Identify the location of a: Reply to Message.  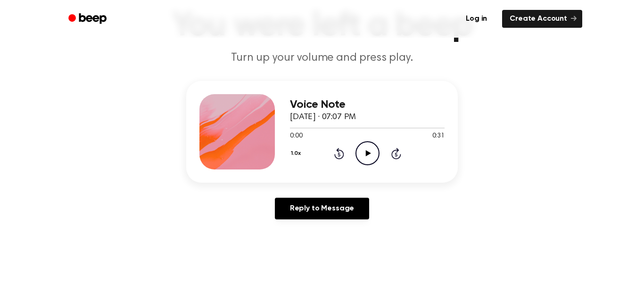
(322, 209).